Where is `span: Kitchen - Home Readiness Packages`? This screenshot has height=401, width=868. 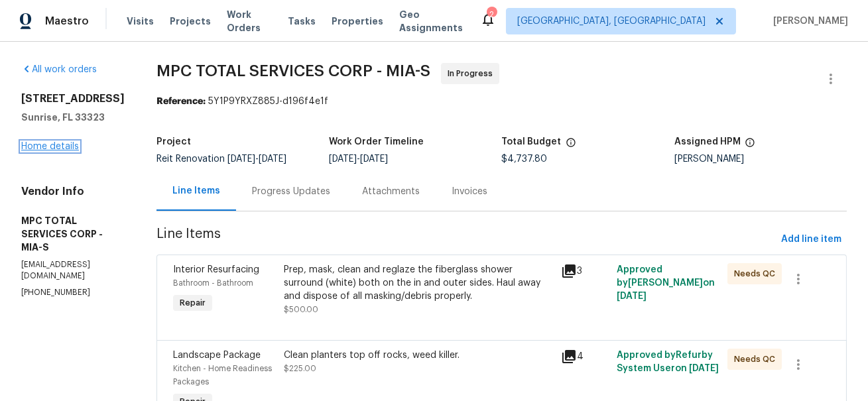
span: Kitchen - Home Readiness Packages is located at coordinates (222, 376).